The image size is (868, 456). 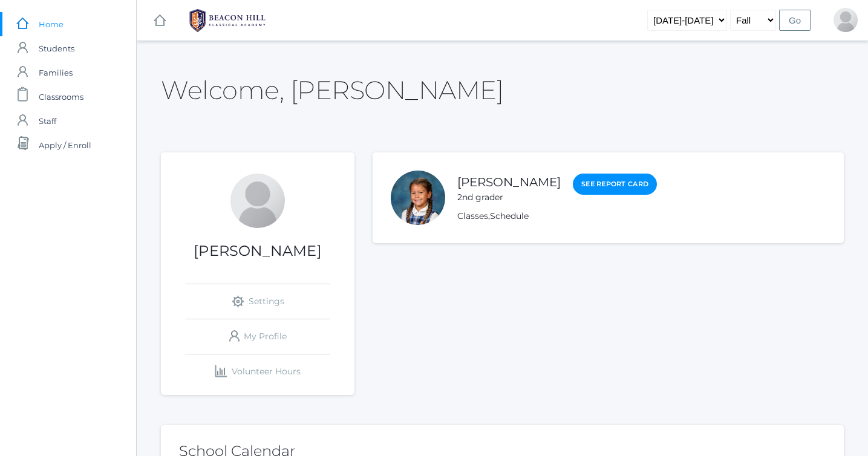 What do you see at coordinates (57, 48) in the screenshot?
I see `span: Students` at bounding box center [57, 48].